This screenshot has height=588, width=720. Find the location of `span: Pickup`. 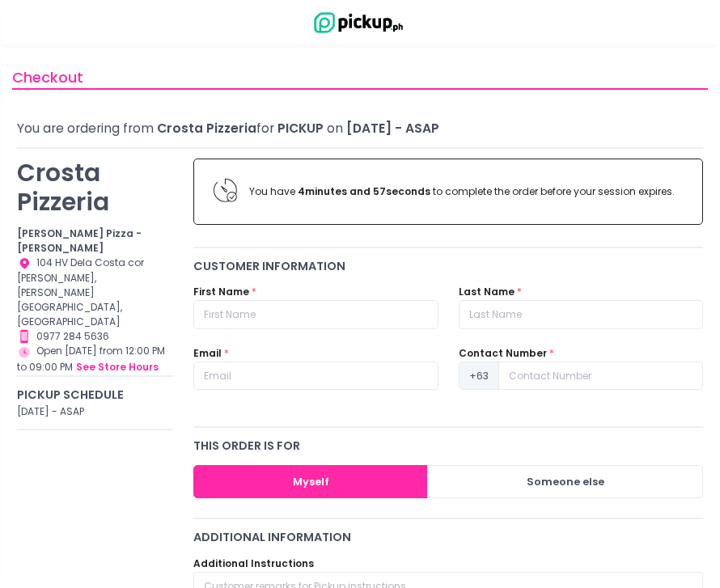

span: Pickup is located at coordinates (300, 128).